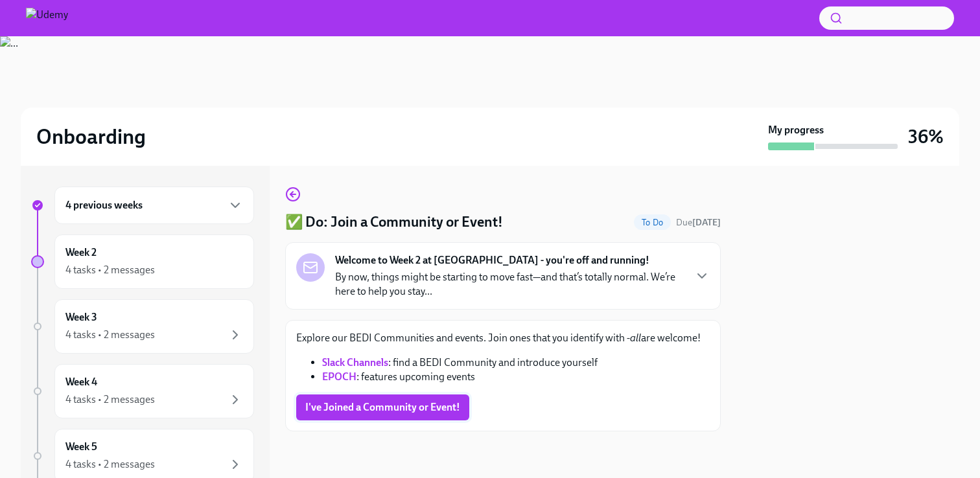 The image size is (980, 478). What do you see at coordinates (81, 382) in the screenshot?
I see `h6: Week 4` at bounding box center [81, 382].